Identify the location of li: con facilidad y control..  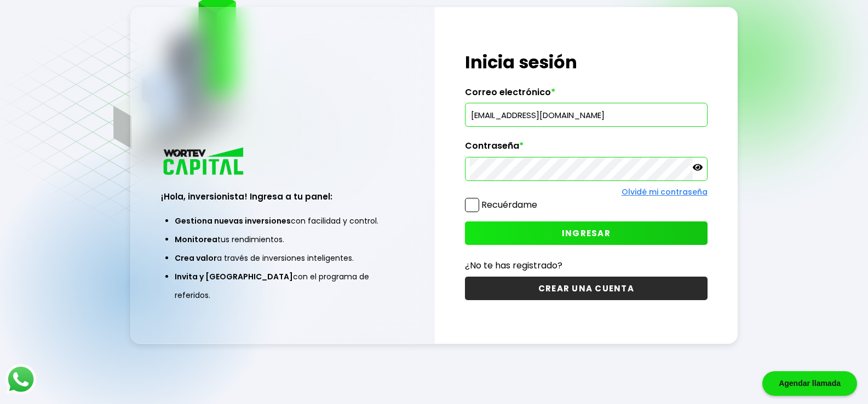
(282, 221).